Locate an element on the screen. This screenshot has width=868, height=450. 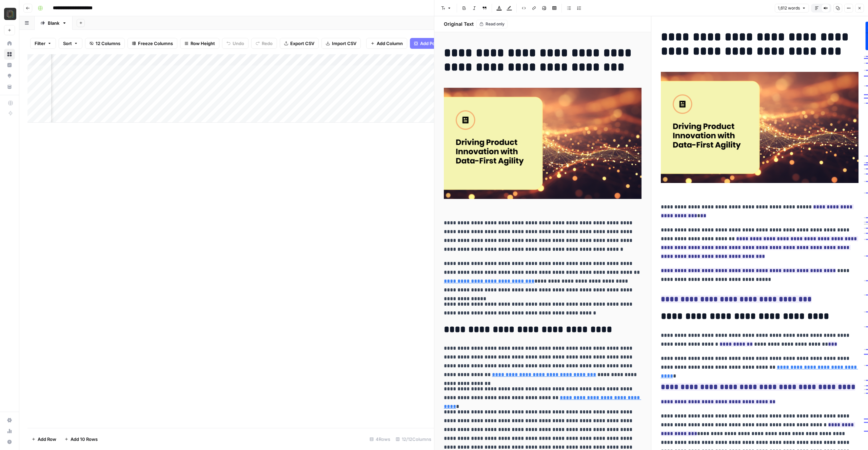
span: Add Power Agent is located at coordinates (438, 43).